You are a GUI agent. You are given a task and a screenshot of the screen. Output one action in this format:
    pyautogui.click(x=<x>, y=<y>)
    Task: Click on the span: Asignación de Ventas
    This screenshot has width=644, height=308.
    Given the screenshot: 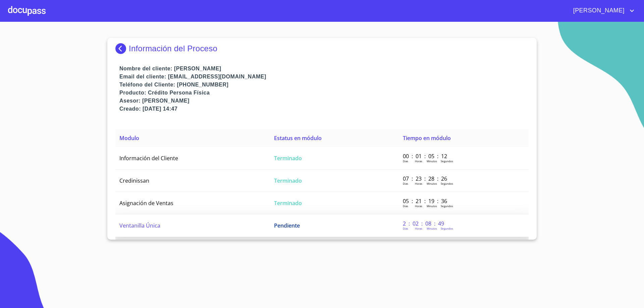 What is the action you would take?
    pyautogui.click(x=146, y=203)
    